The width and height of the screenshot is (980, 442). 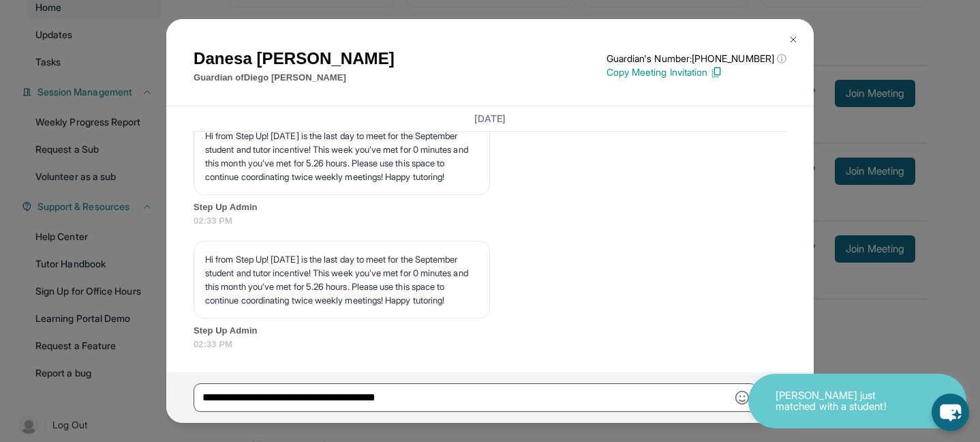 I want to click on p: Copy Meeting Invitation, so click(x=696, y=72).